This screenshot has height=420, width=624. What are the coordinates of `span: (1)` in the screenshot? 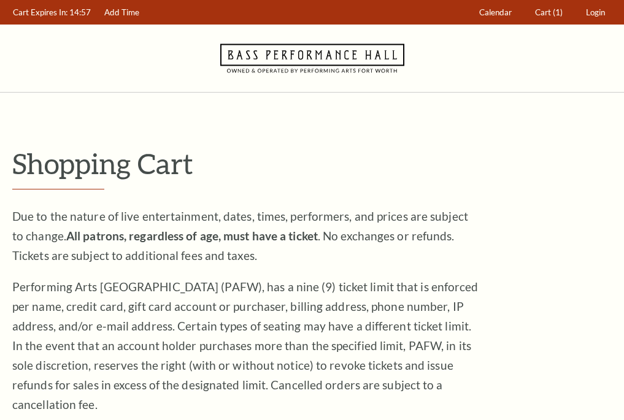 It's located at (558, 12).